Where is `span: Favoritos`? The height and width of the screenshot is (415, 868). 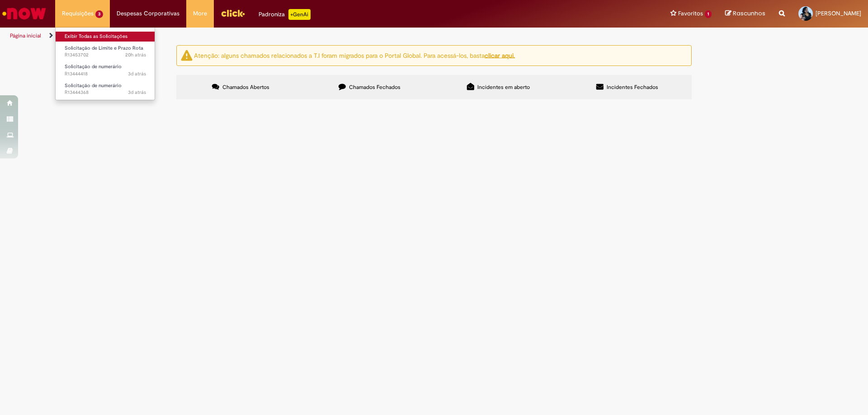 span: Favoritos is located at coordinates (690, 13).